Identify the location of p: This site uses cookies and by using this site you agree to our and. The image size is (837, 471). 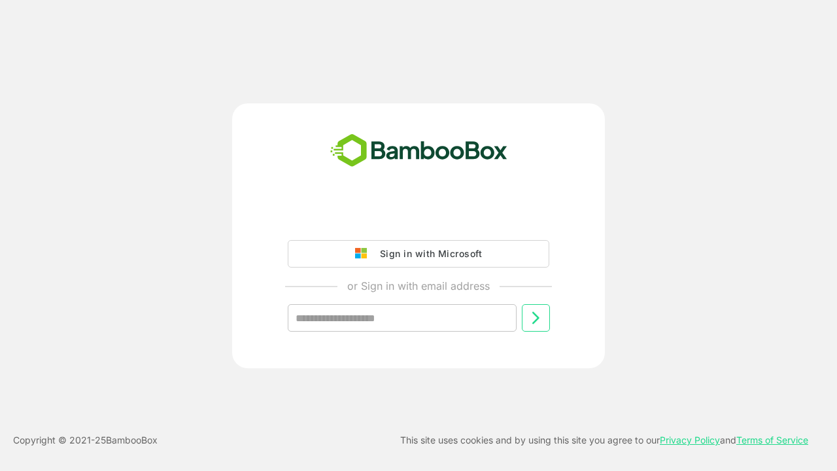
(604, 440).